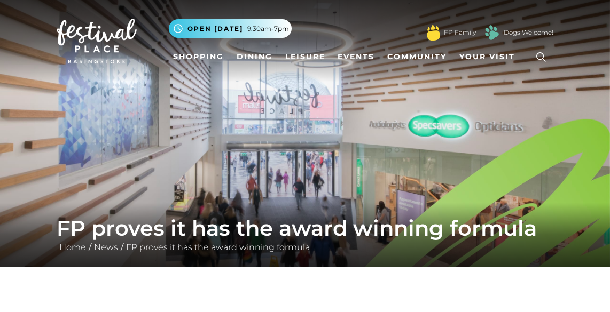 Image resolution: width=610 pixels, height=312 pixels. Describe the element at coordinates (268, 29) in the screenshot. I see `span: 9.30am-7pm` at that location.